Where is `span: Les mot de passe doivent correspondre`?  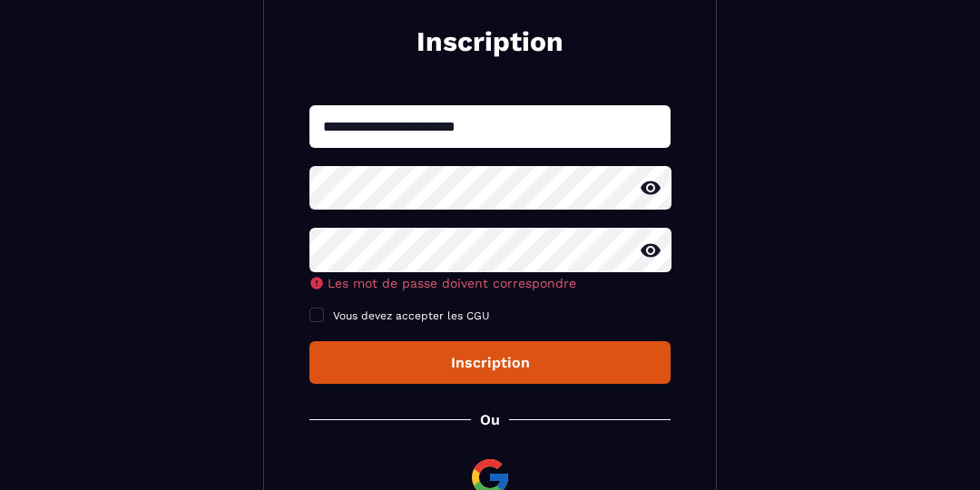 span: Les mot de passe doivent correspondre is located at coordinates (451, 283).